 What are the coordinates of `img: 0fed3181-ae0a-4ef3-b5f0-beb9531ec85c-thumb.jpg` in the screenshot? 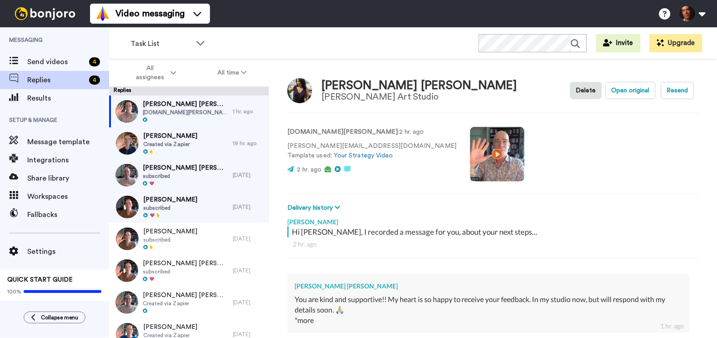 It's located at (127, 270).